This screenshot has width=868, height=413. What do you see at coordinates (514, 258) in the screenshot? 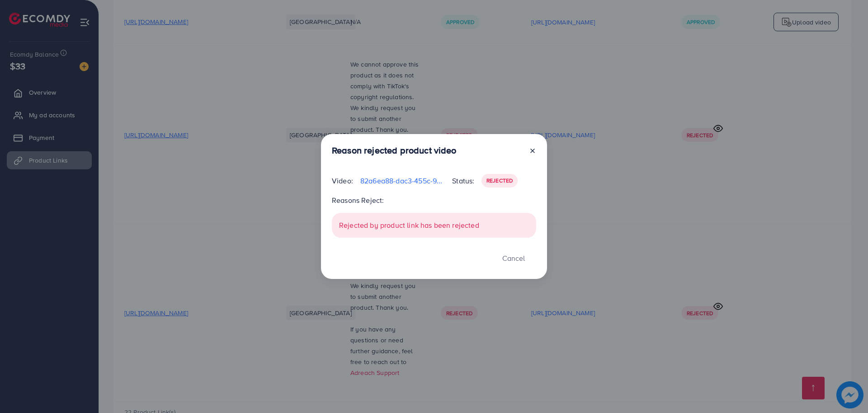
I see `button: Cancel` at bounding box center [514, 258].